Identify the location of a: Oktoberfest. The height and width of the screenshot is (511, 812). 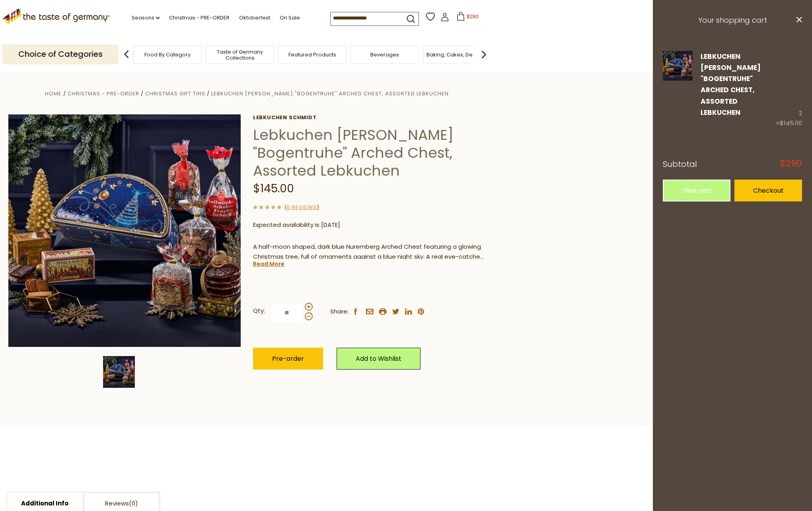
(255, 18).